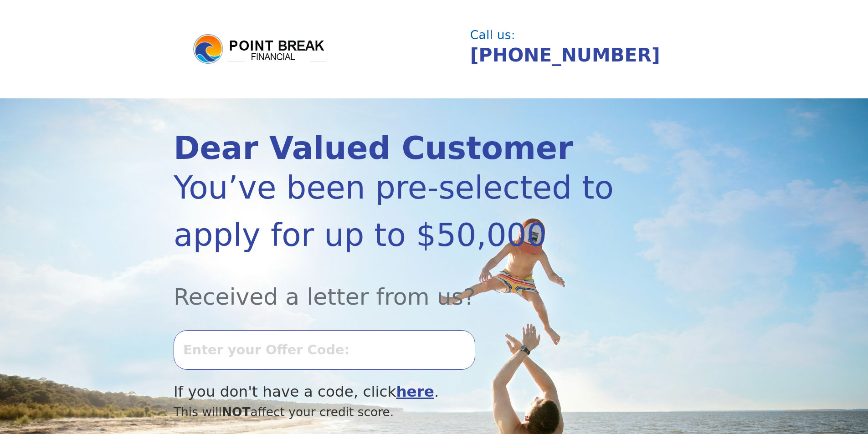  I want to click on a: here, so click(415, 391).